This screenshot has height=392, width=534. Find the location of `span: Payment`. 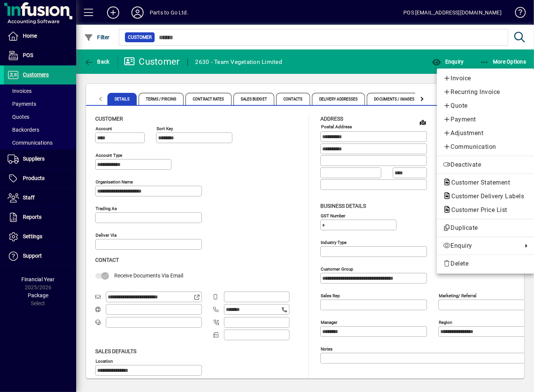

span: Payment is located at coordinates (485, 119).